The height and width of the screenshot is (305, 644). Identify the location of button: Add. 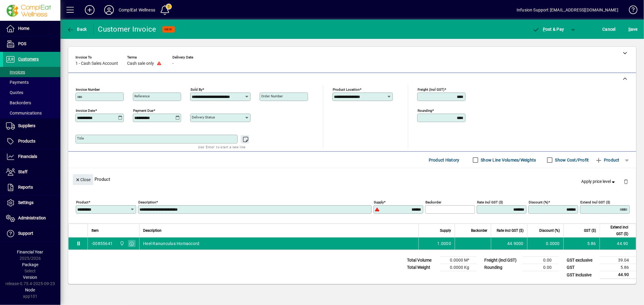
(90, 10).